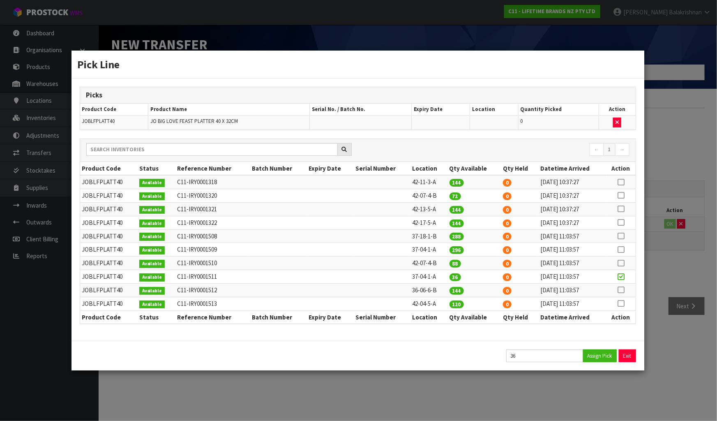 The width and height of the screenshot is (717, 421). Describe the element at coordinates (455, 264) in the screenshot. I see `span: 88` at that location.